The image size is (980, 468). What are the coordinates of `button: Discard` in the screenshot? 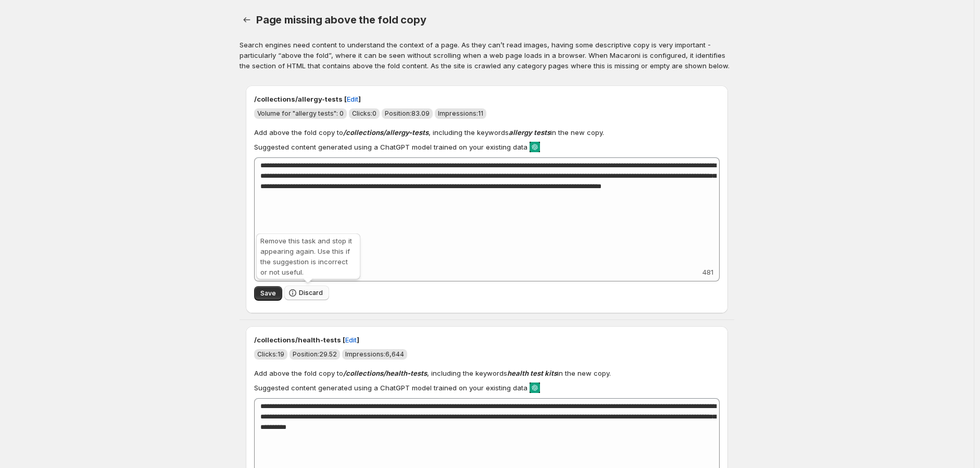 It's located at (306, 293).